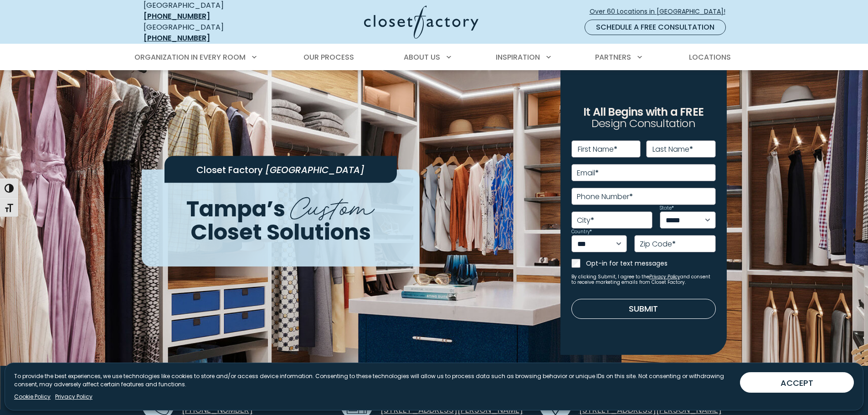  Describe the element at coordinates (643, 124) in the screenshot. I see `span: Design Consultation` at that location.